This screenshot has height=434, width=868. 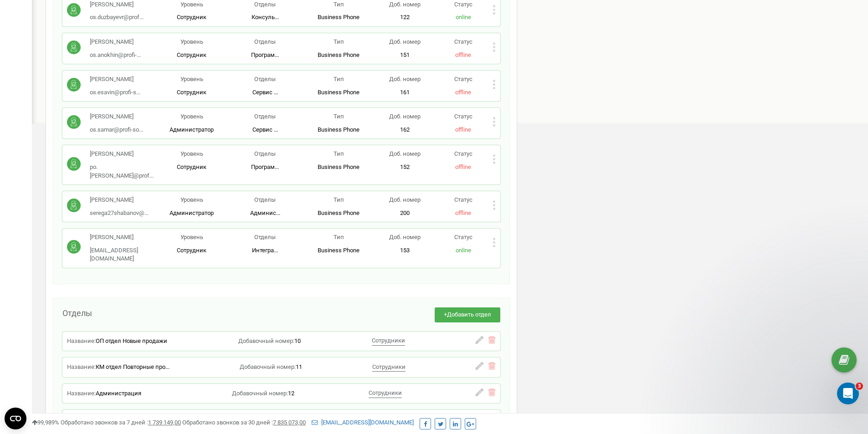 What do you see at coordinates (290, 422) in the screenshot?
I see `u: 7 835 073,00` at bounding box center [290, 422].